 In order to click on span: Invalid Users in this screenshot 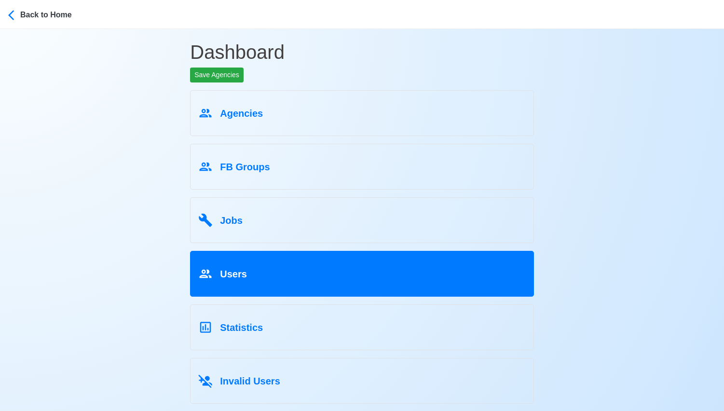, I will do `click(250, 381)`.